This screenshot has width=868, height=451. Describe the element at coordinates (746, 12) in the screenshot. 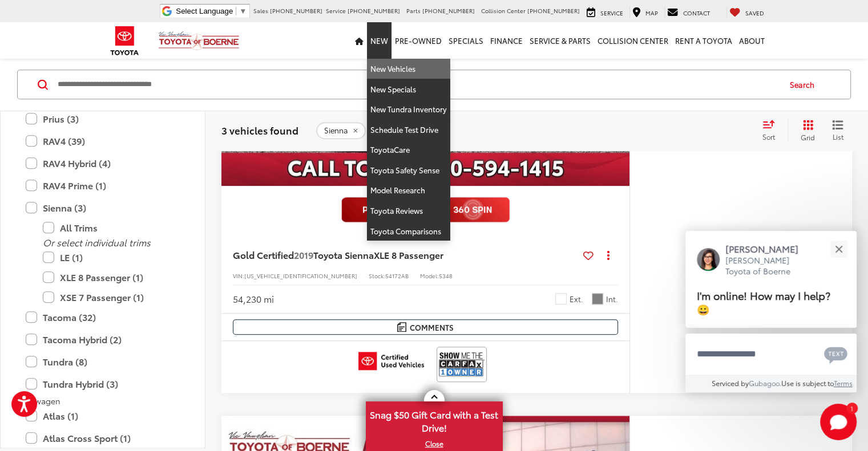

I see `a: My Saved Vehicles` at that location.